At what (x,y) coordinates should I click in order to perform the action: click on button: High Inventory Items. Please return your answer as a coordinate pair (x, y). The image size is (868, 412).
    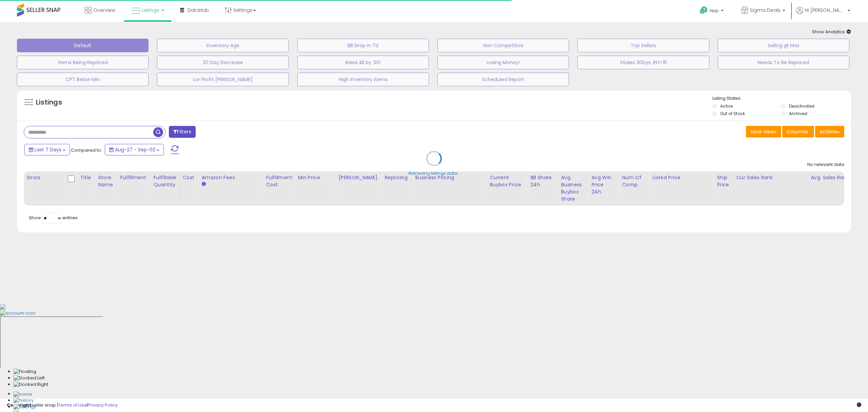
    Looking at the image, I should click on (363, 79).